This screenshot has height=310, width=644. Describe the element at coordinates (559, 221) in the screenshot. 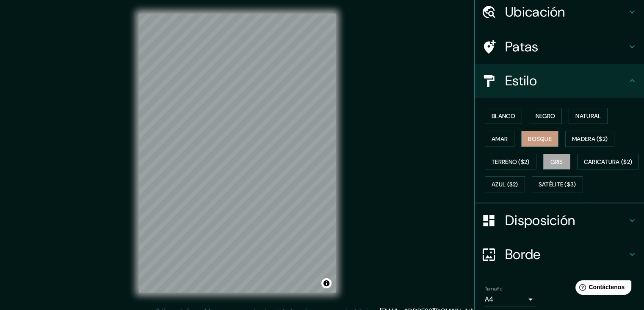

I see `div: Disposición` at that location.